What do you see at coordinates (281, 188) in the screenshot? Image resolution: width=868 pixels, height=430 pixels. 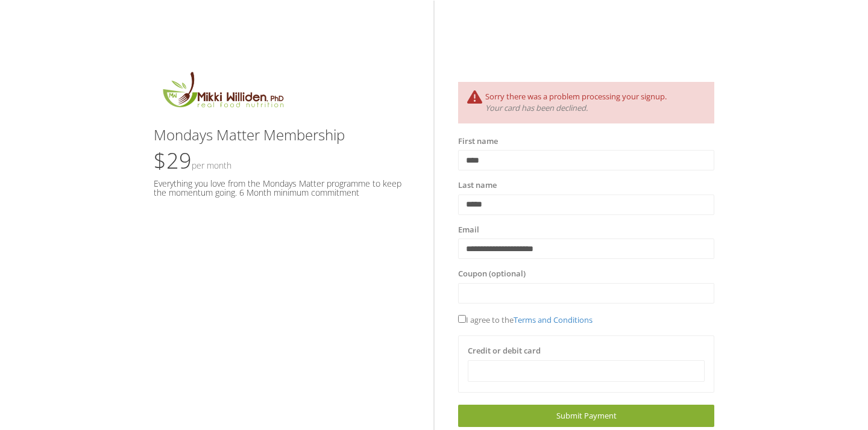 I see `h5: Everything you love from the Mondays Matter programme to keep the momentum going. 6 Month minimum...` at bounding box center [281, 188].